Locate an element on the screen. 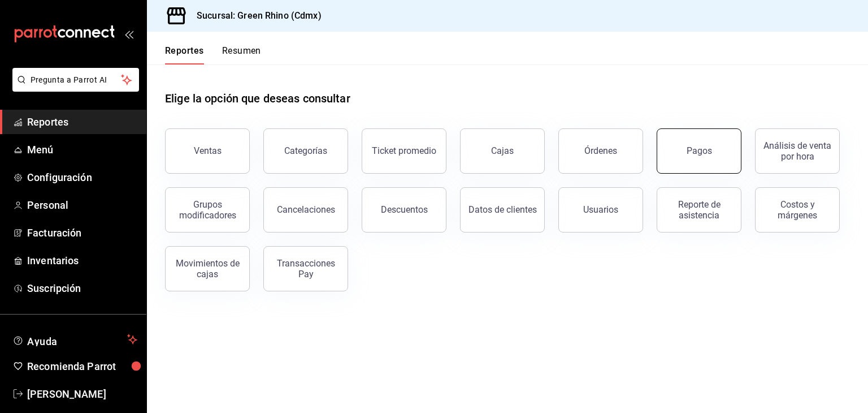 This screenshot has width=868, height=413. div: navigation tabs is located at coordinates (213, 55).